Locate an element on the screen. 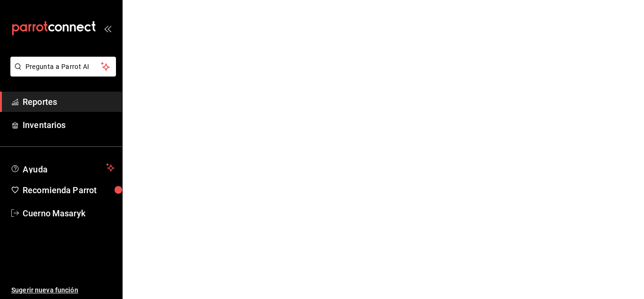  span: Cuerno Masaryk is located at coordinates (68, 213).